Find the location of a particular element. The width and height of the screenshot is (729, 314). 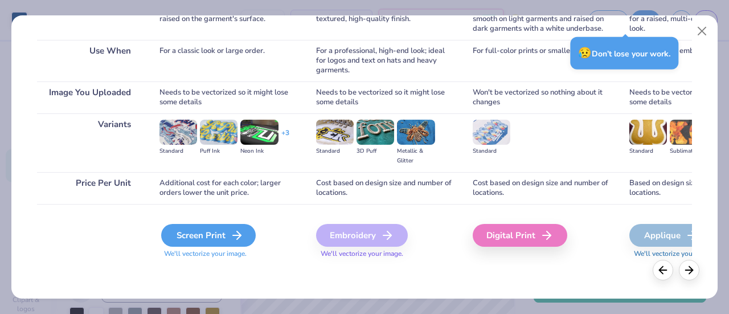

div: Digital Print is located at coordinates (520, 235).